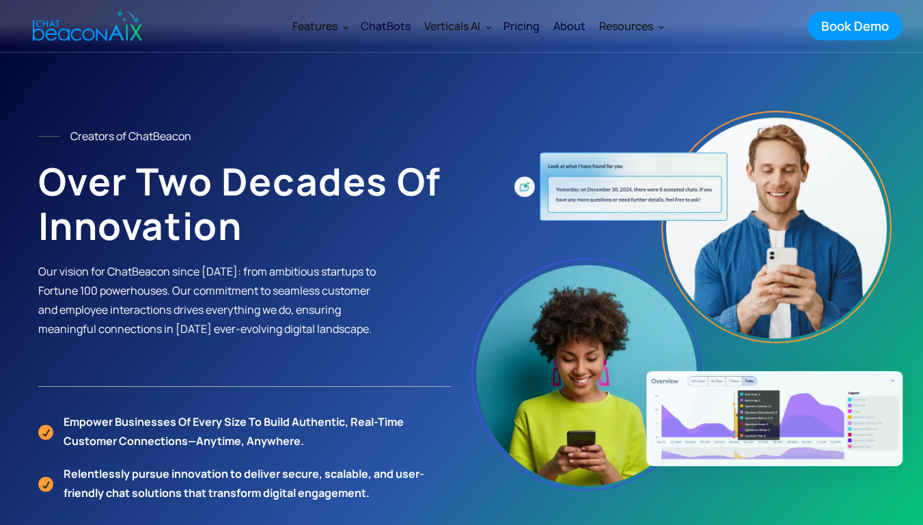 This screenshot has width=923, height=525. Describe the element at coordinates (234, 431) in the screenshot. I see `strong: Empower businesses of every size to build authentic, real-time customer connections—anytime, anyw...` at that location.